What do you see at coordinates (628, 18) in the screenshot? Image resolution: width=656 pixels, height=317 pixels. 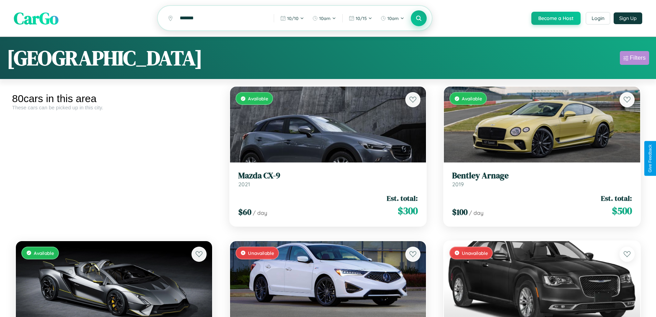 I see `button: Sign Up` at bounding box center [628, 18].